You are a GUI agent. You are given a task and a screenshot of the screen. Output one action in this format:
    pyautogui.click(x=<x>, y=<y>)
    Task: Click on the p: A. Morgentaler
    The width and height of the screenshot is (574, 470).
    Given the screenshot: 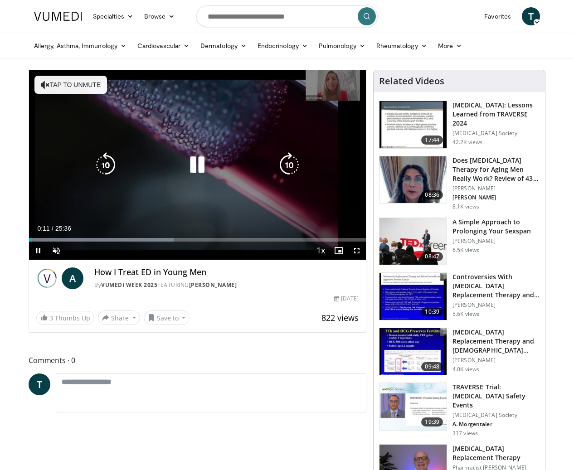 What is the action you would take?
    pyautogui.click(x=496, y=424)
    